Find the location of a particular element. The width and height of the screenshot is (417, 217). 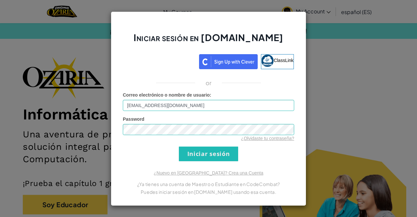

p: or is located at coordinates (208, 83).